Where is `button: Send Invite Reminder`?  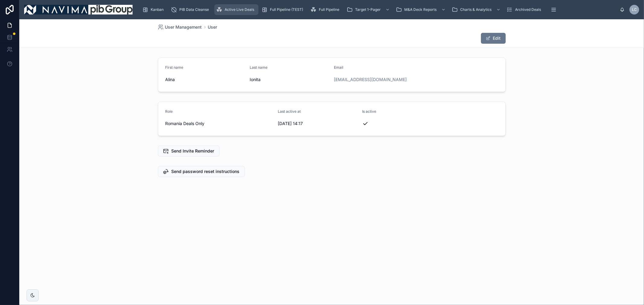 button: Send Invite Reminder is located at coordinates (189, 151).